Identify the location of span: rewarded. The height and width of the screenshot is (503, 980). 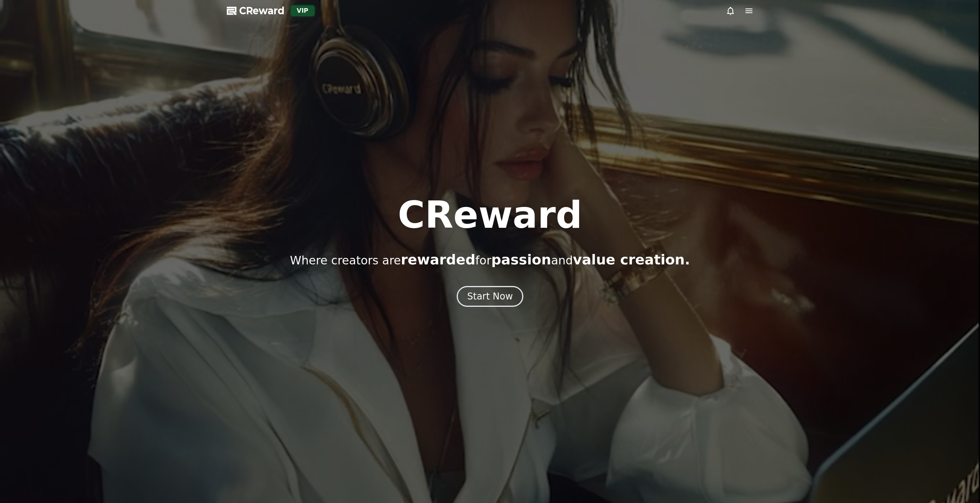
(437, 259).